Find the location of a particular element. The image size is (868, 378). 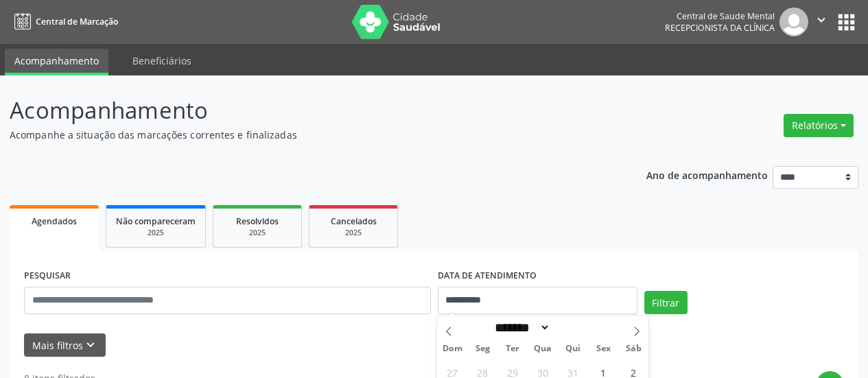

span: Cancelados is located at coordinates (354, 221).